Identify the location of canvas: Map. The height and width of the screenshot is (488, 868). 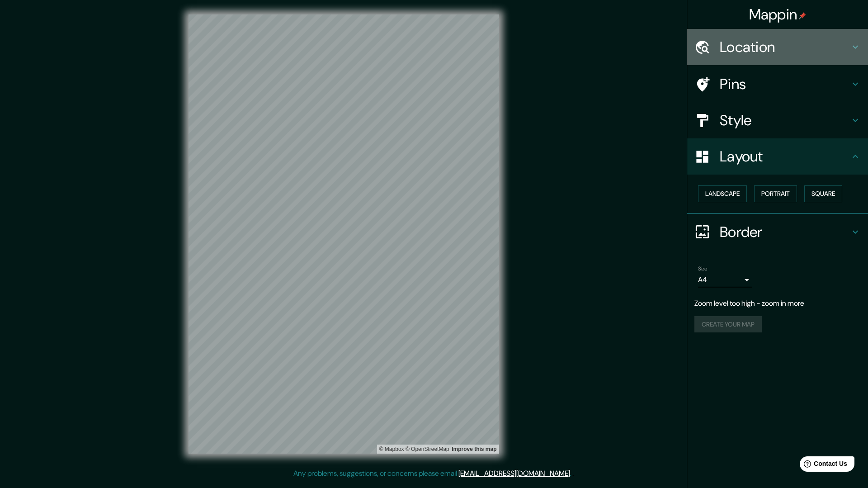
(344, 234).